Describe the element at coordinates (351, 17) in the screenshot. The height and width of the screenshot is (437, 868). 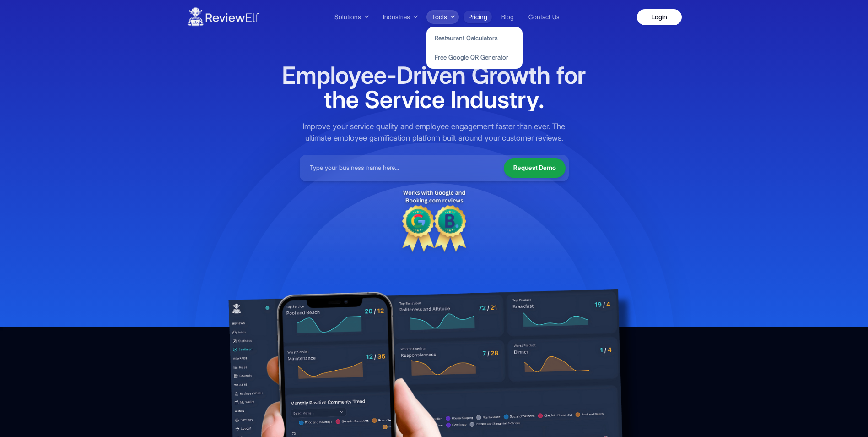
I see `button: Solutions` at that location.